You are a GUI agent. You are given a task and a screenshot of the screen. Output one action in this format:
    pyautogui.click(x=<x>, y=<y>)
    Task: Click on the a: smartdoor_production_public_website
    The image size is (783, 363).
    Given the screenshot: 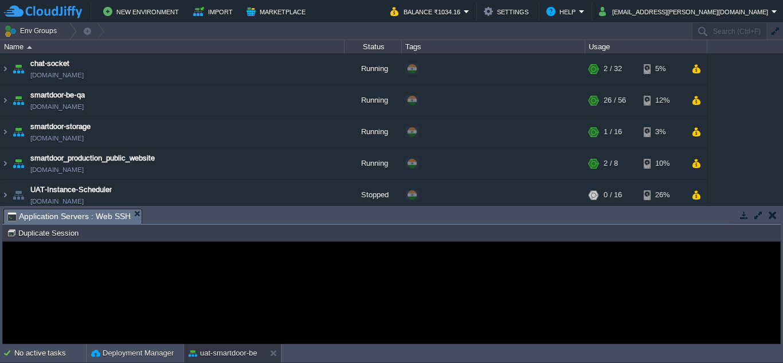 What is the action you would take?
    pyautogui.click(x=92, y=158)
    